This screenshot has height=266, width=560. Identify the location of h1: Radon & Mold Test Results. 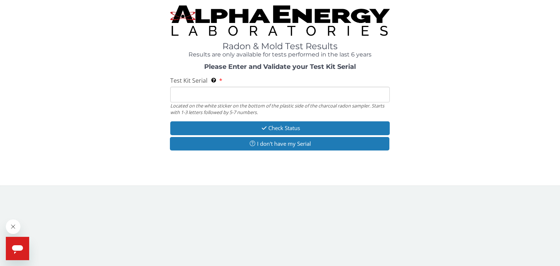
(280, 46).